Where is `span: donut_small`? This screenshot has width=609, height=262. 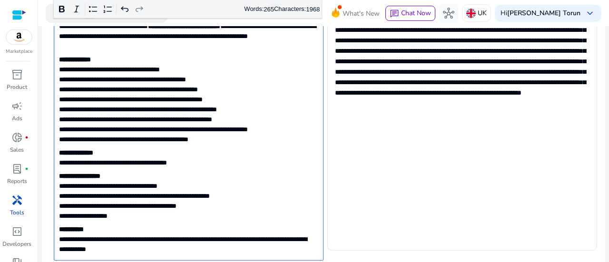
span: donut_small is located at coordinates (17, 137).